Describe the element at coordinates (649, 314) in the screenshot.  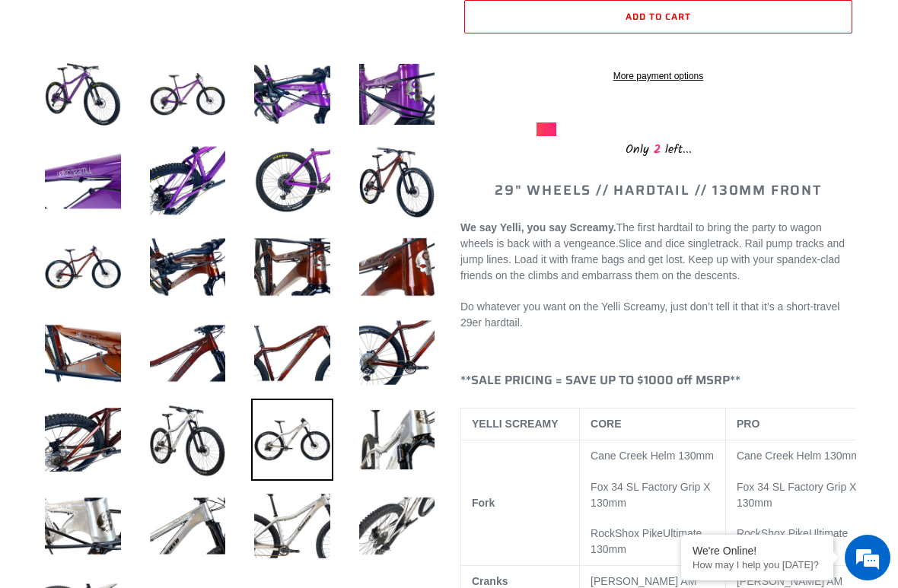
I see `span: Do whatever you want on the Yelli Screamy, just don’t tell it that it’s a short-travel 29er hardt...` at that location.